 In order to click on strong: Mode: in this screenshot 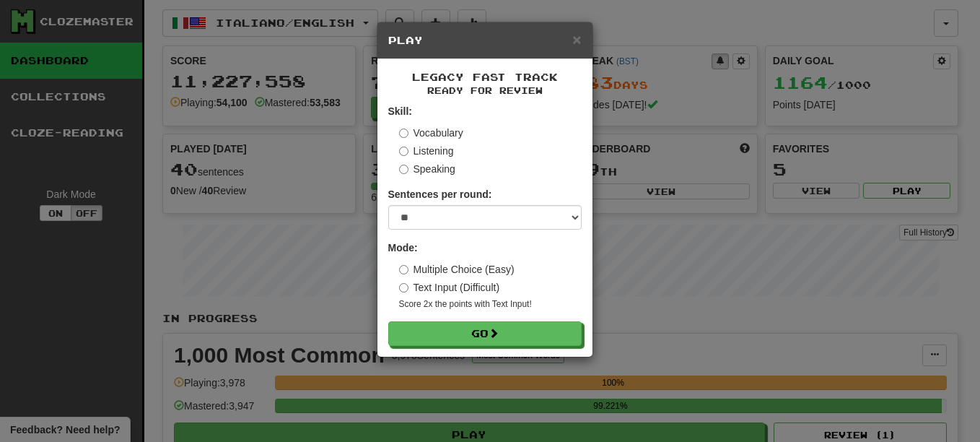, I will do `click(402, 248)`.